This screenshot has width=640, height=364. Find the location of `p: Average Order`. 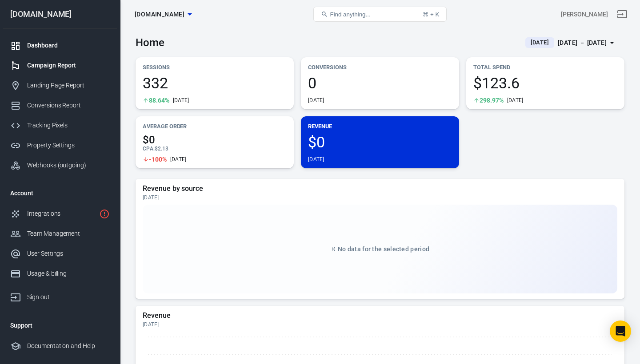

p: Average Order is located at coordinates (214, 126).